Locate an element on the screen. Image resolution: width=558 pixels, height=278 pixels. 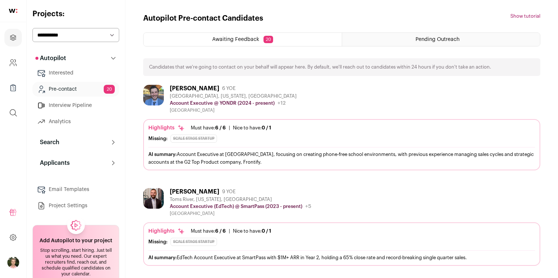
button: Show tutorial is located at coordinates (525, 16).